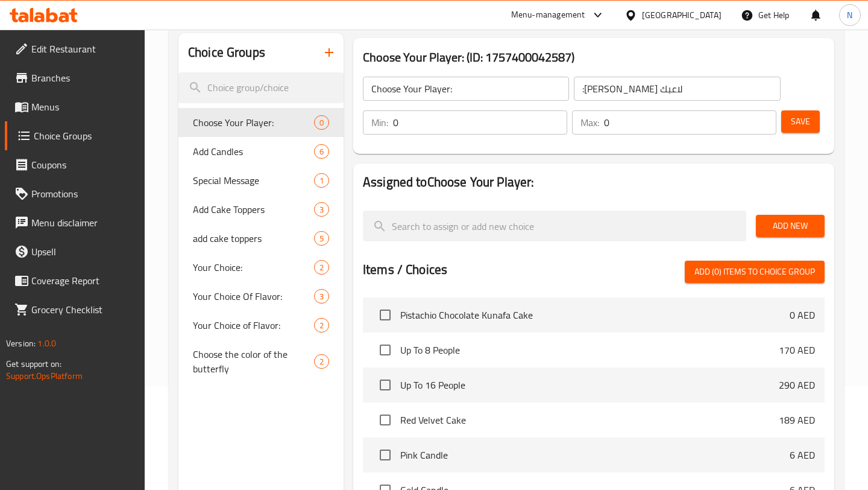 This screenshot has width=868, height=490. Describe the element at coordinates (589, 350) in the screenshot. I see `span: Up To 8 People` at that location.